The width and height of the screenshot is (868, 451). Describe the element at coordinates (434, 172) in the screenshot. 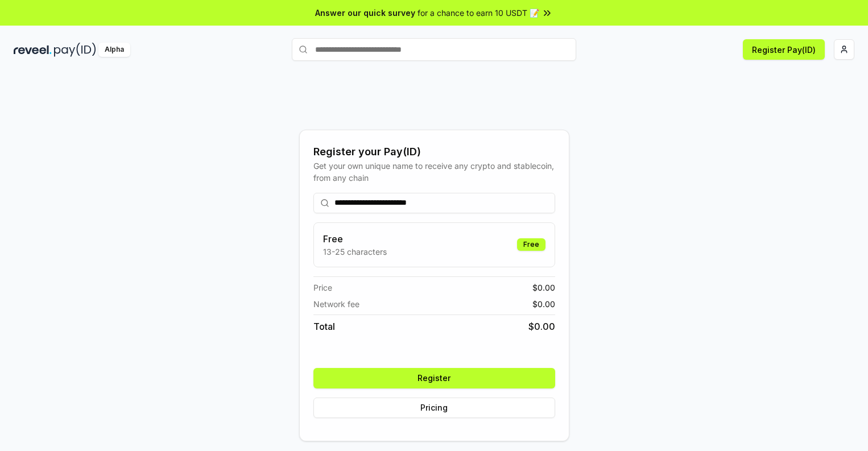

I see `div: Get your own unique name to receive any crypto and stablecoin, from any chain` at that location.